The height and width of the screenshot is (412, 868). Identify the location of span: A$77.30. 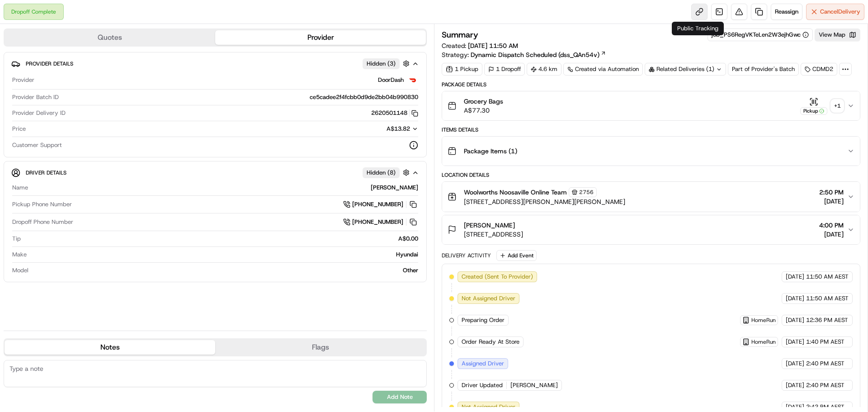
(483, 111).